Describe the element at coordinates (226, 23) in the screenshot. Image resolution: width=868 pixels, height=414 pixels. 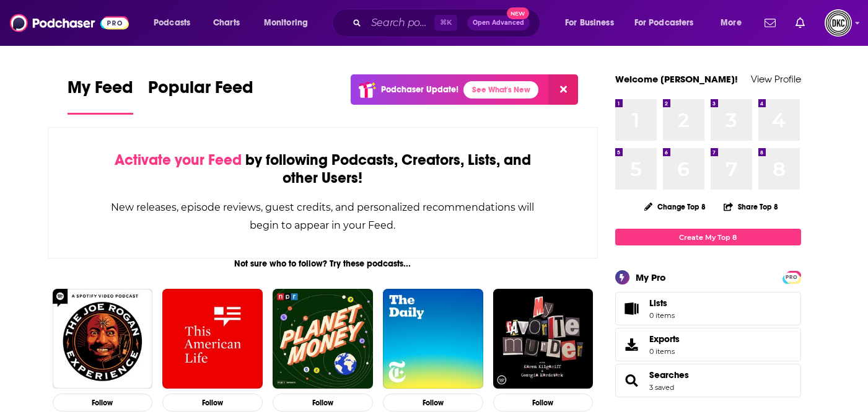
I see `span: Charts` at that location.